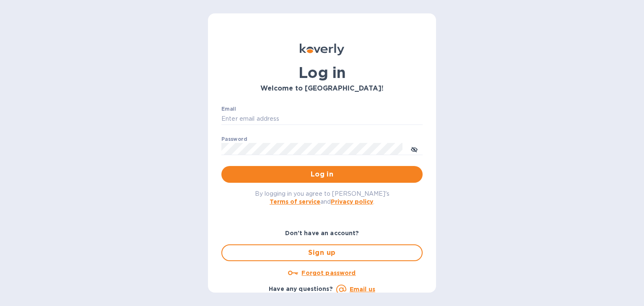 This screenshot has height=306, width=644. What do you see at coordinates (328, 273) in the screenshot?
I see `u: Forgot password` at bounding box center [328, 273].